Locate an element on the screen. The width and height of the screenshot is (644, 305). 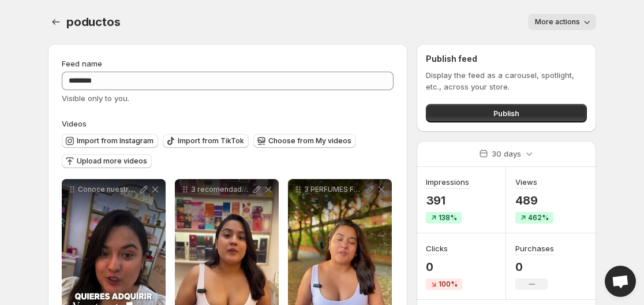
p: 3 PERFUMES FRESCOS CITRICOS Y REFRESCANTES Concelos y enamrate de la duracin de nuestros aromas is located at coordinates (334, 189).